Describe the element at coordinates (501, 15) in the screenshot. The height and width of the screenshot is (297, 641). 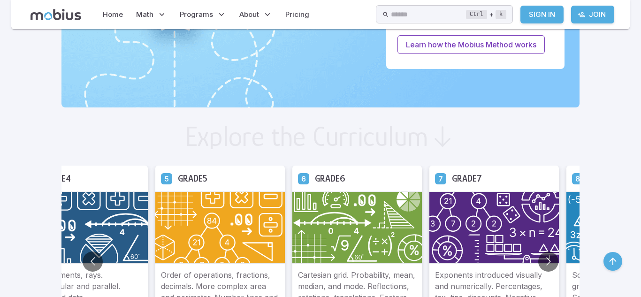
I see `kbd: k` at that location.